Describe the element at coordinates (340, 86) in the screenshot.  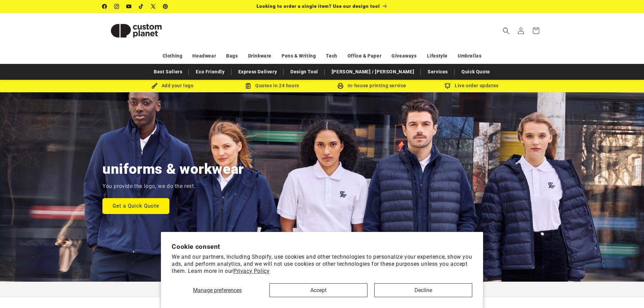
I see `img: In-house printing` at that location.